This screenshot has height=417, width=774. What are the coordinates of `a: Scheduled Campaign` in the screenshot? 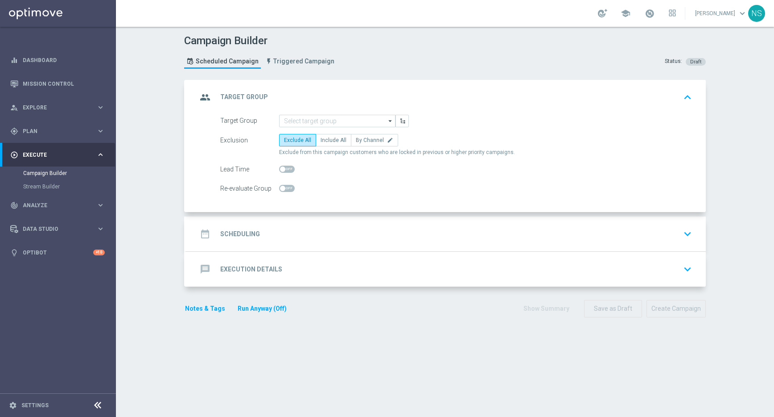 It's located at (223, 61).